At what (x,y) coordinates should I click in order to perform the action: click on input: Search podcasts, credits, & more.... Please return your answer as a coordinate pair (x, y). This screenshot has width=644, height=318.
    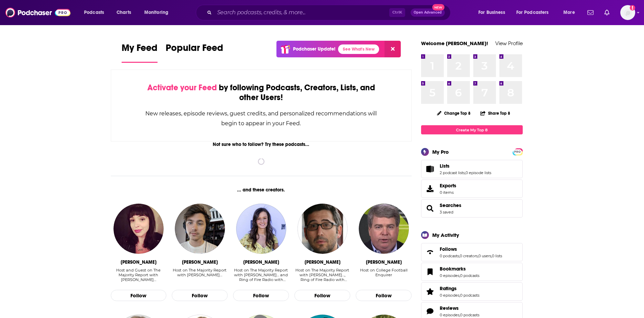
    Looking at the image, I should click on (302, 12).